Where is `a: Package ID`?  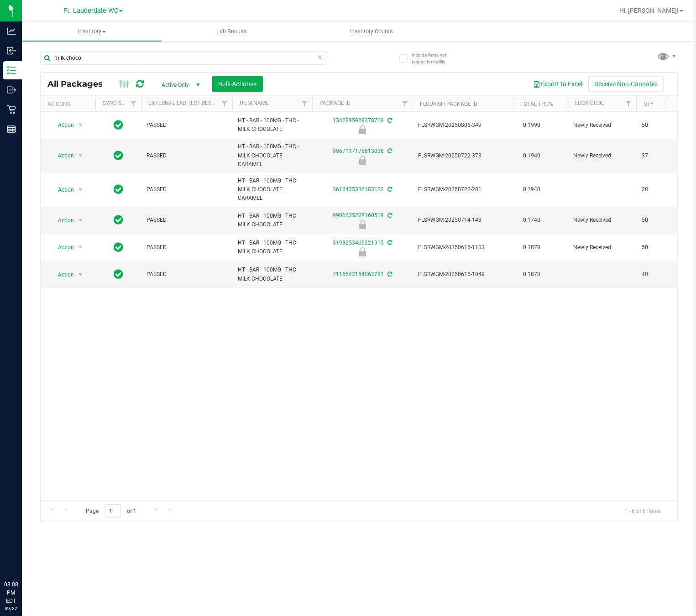 a: Package ID is located at coordinates (335, 103).